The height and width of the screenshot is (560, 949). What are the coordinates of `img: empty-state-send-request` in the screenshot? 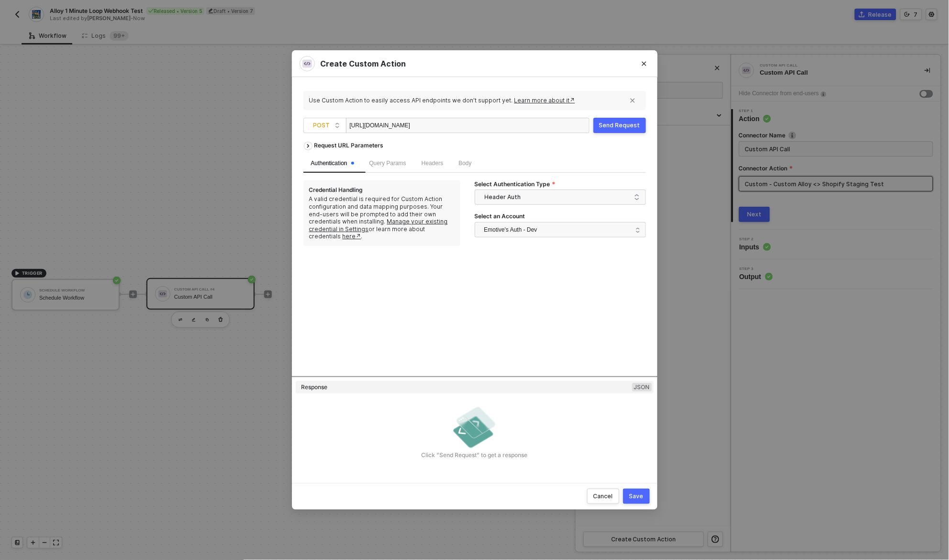 It's located at (475, 428).